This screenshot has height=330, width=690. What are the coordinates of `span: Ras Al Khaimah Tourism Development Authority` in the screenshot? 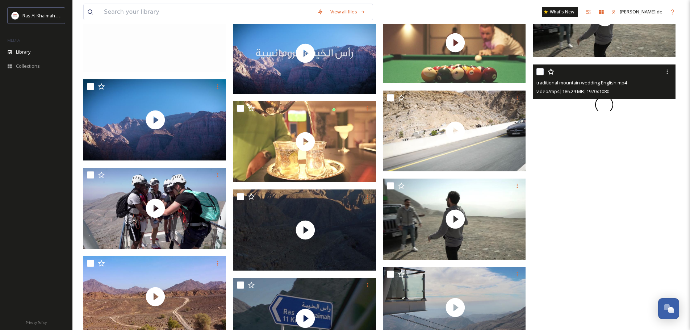 It's located at (73, 15).